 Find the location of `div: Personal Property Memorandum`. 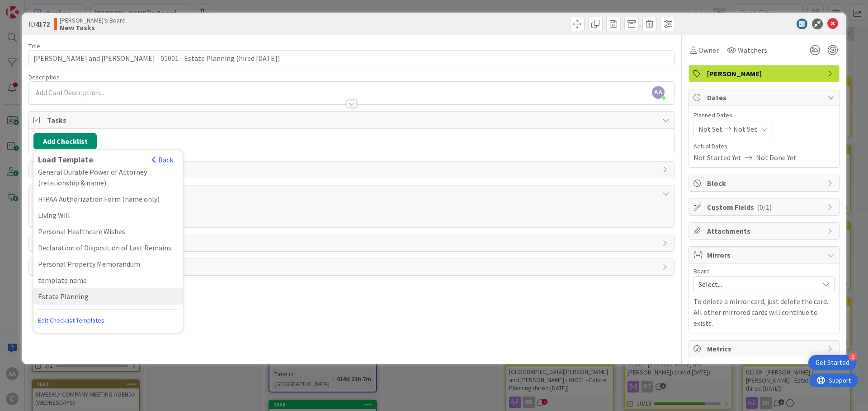

div: Personal Property Memorandum is located at coordinates (108, 264).